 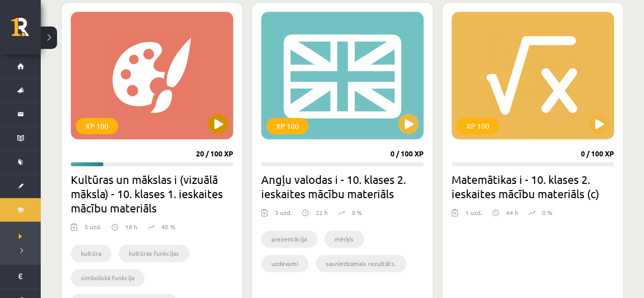 What do you see at coordinates (91, 253) in the screenshot?
I see `li: kultūra` at bounding box center [91, 253].